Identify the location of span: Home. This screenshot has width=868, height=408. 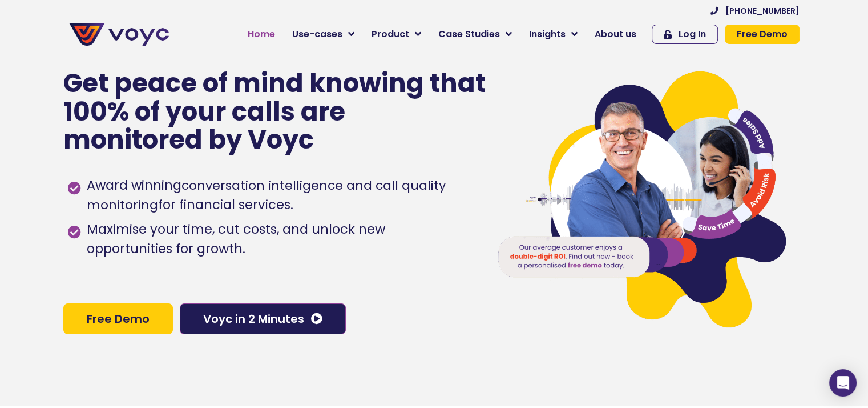
(261, 34).